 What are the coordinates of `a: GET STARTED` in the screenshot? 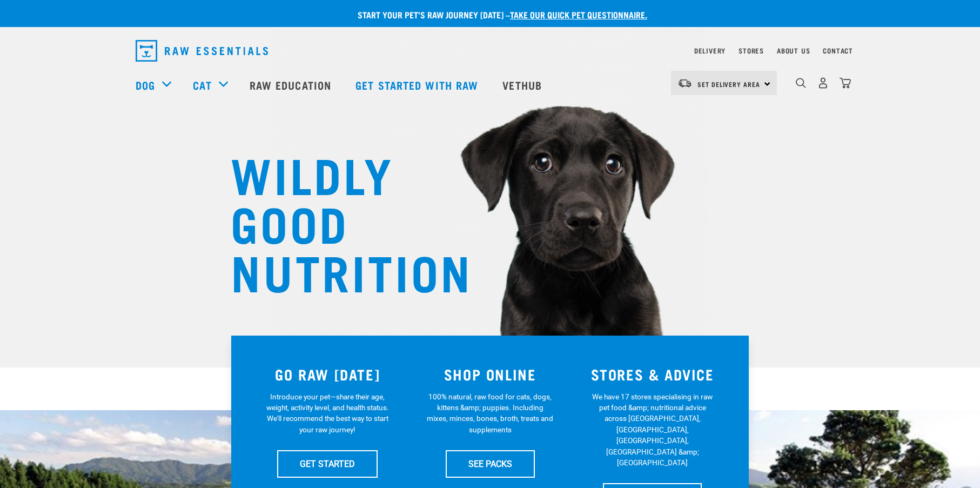 It's located at (328, 463).